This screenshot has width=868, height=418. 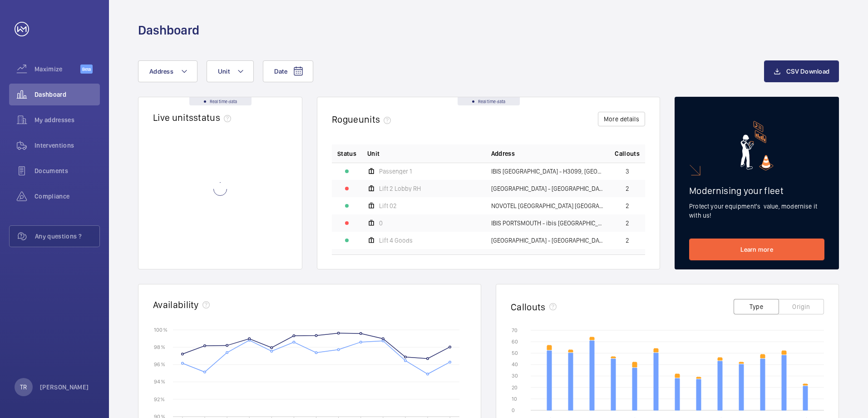 What do you see at coordinates (515, 353) in the screenshot?
I see `text: 50` at bounding box center [515, 353].